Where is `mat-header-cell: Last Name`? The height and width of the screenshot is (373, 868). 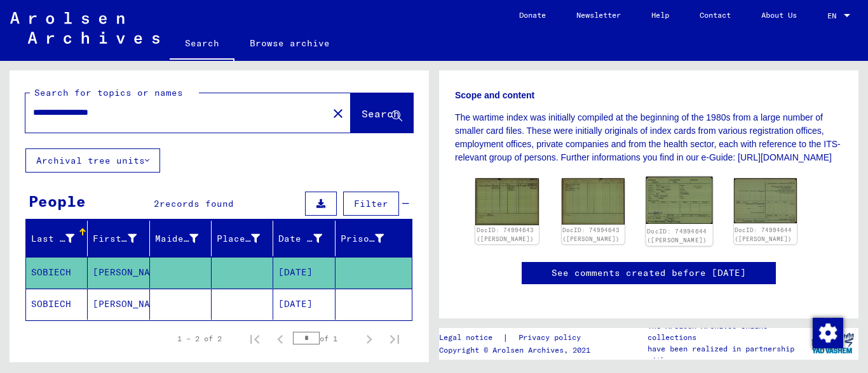 mat-header-cell: Last Name is located at coordinates (57, 239).